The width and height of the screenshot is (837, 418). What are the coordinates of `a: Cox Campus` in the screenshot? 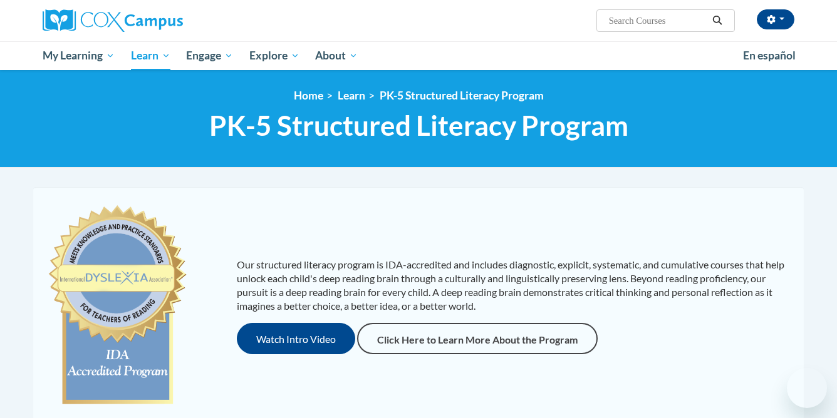 It's located at (162, 21).